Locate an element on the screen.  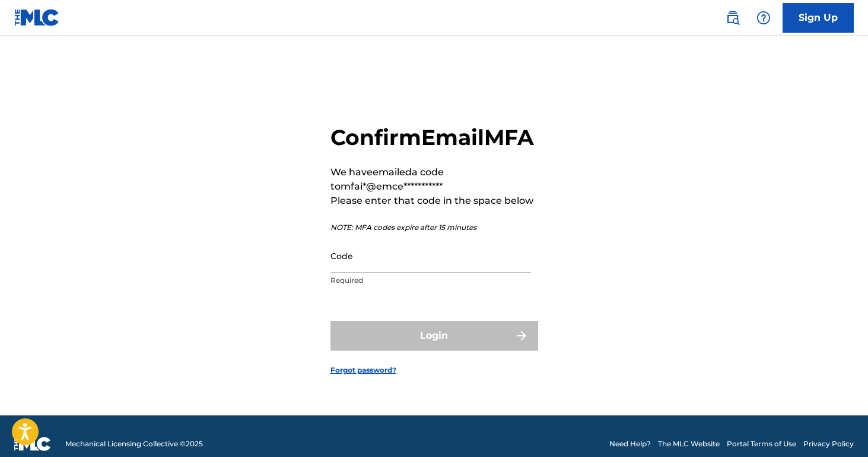
a: Sign Up is located at coordinates (818, 18).